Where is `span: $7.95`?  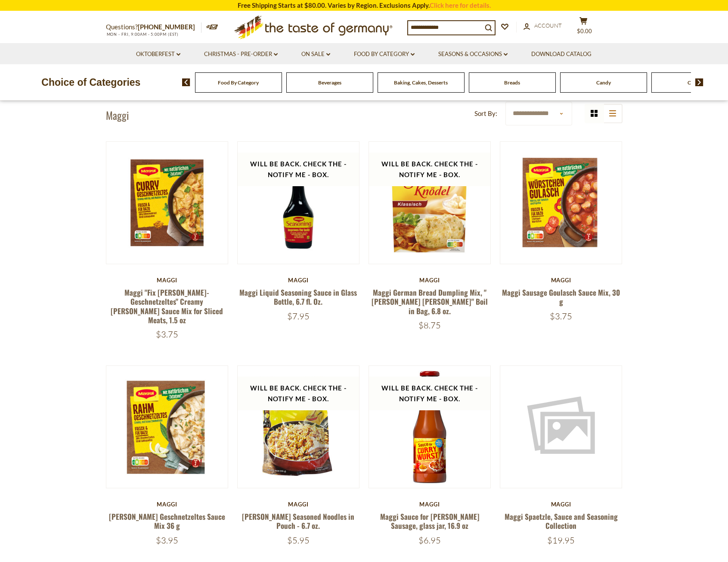 span: $7.95 is located at coordinates (299, 316).